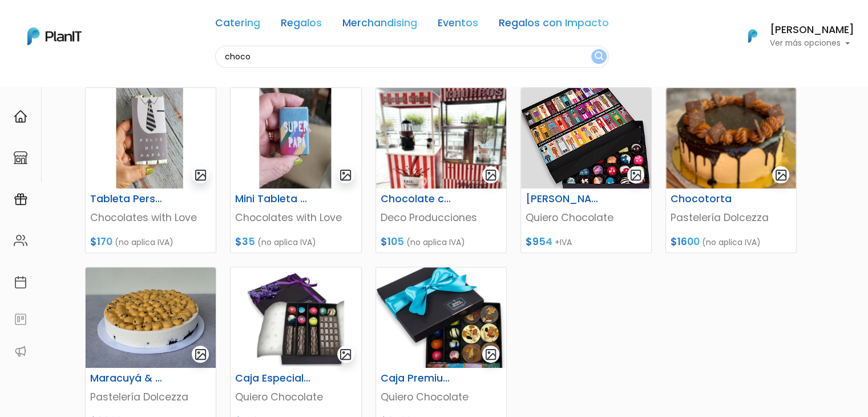 The height and width of the screenshot is (417, 868). What do you see at coordinates (101, 241) in the screenshot?
I see `span: $170` at bounding box center [101, 241].